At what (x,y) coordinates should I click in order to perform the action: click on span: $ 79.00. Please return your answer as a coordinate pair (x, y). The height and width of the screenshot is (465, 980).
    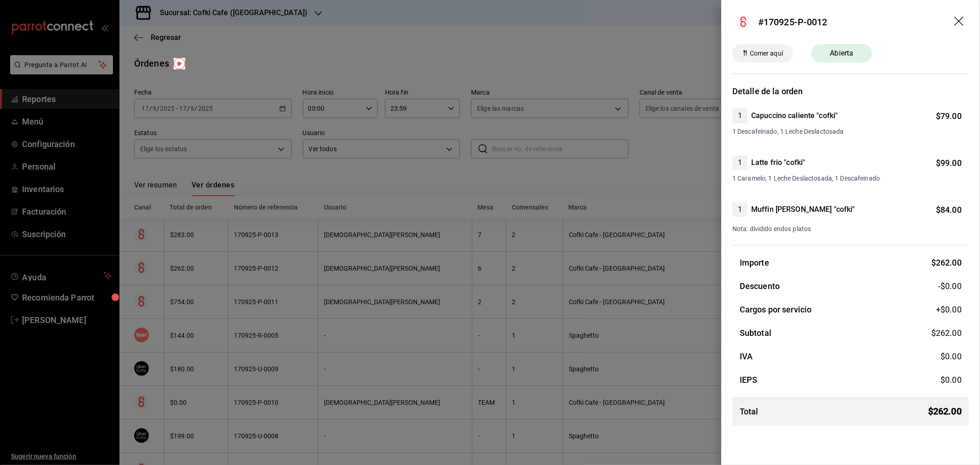
    Looking at the image, I should click on (949, 116).